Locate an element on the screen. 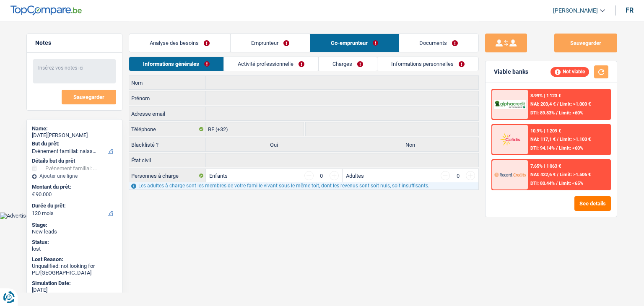 The width and height of the screenshot is (644, 306). span: NAI: 117,1 € is located at coordinates (543, 139).